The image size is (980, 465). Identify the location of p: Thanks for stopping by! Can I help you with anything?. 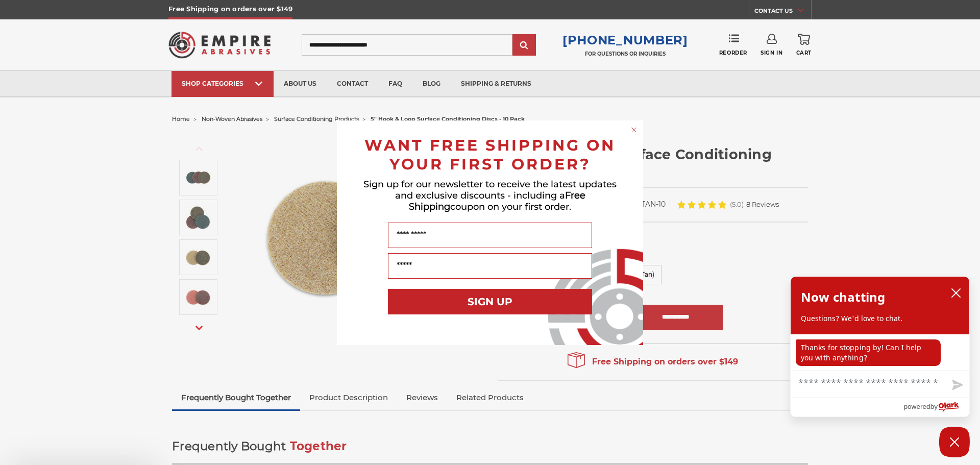
(868, 353).